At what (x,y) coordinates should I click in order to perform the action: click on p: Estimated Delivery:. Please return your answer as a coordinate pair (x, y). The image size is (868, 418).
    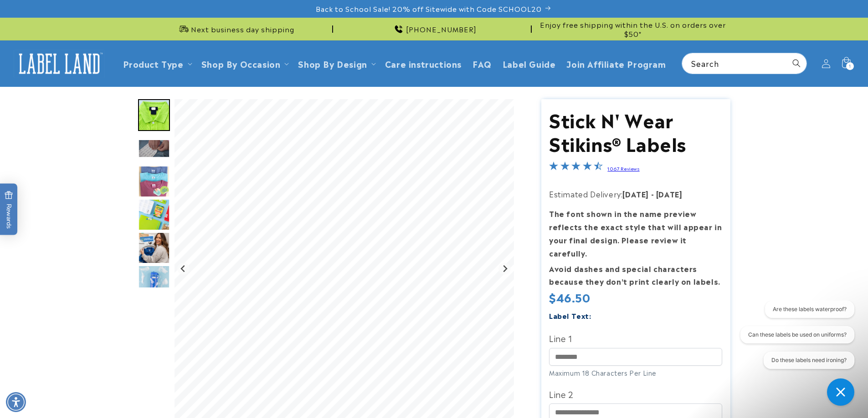
    Looking at the image, I should click on (636, 194).